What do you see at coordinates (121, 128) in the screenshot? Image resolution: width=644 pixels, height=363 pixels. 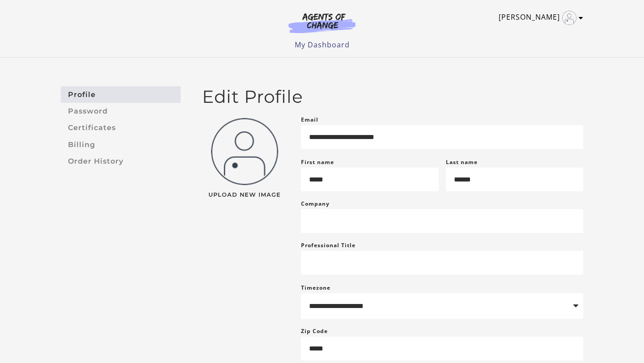 I see `a: Certificates` at bounding box center [121, 128].